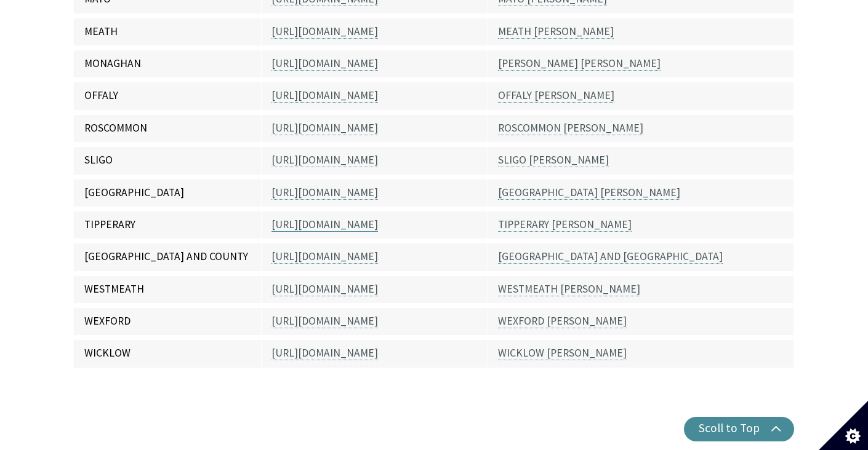  What do you see at coordinates (168, 129) in the screenshot?
I see `td: ROSCOMMON` at bounding box center [168, 129].